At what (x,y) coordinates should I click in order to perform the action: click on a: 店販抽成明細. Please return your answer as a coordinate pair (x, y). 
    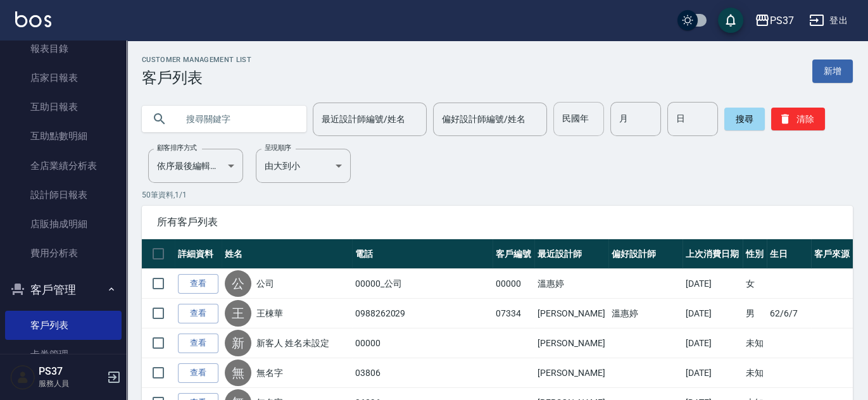
    Looking at the image, I should click on (64, 224).